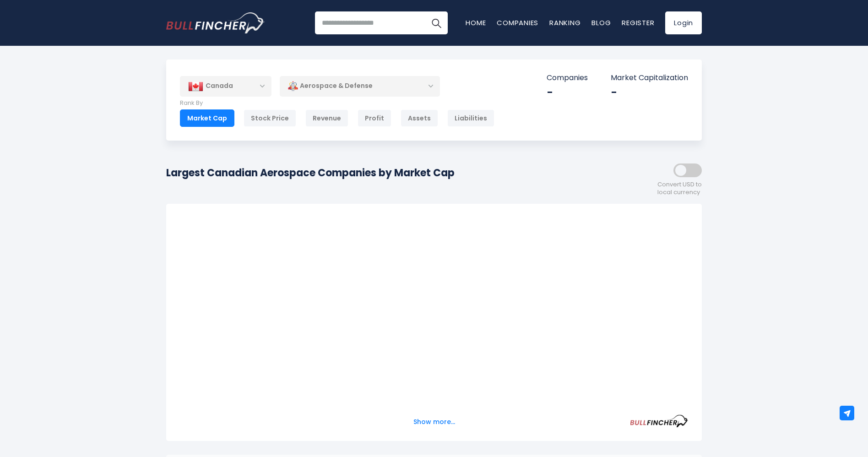 Image resolution: width=868 pixels, height=457 pixels. What do you see at coordinates (680, 189) in the screenshot?
I see `span: Convert USD to local currency` at bounding box center [680, 189].